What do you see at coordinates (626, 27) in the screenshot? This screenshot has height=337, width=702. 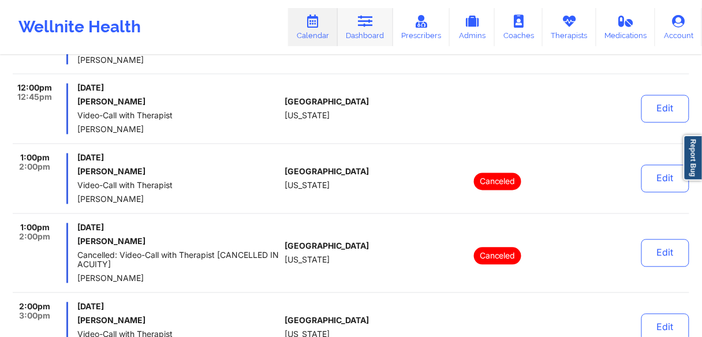 I see `a: Medications` at bounding box center [626, 27].